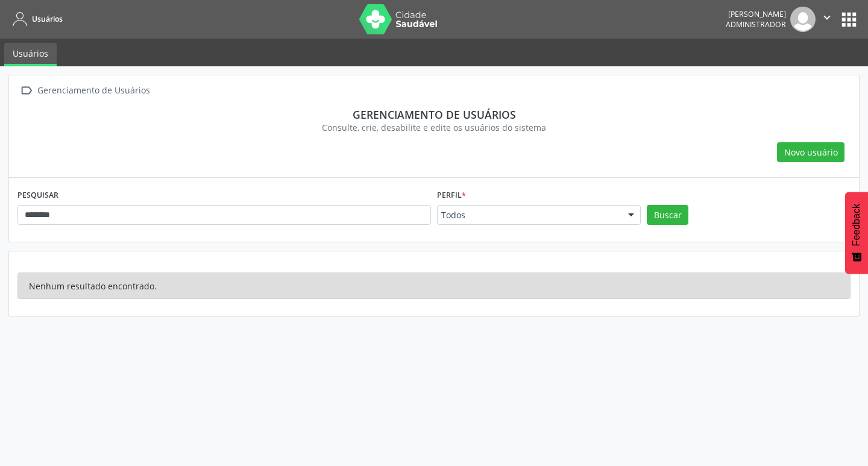  Describe the element at coordinates (529, 215) in the screenshot. I see `span: Todos` at that location.